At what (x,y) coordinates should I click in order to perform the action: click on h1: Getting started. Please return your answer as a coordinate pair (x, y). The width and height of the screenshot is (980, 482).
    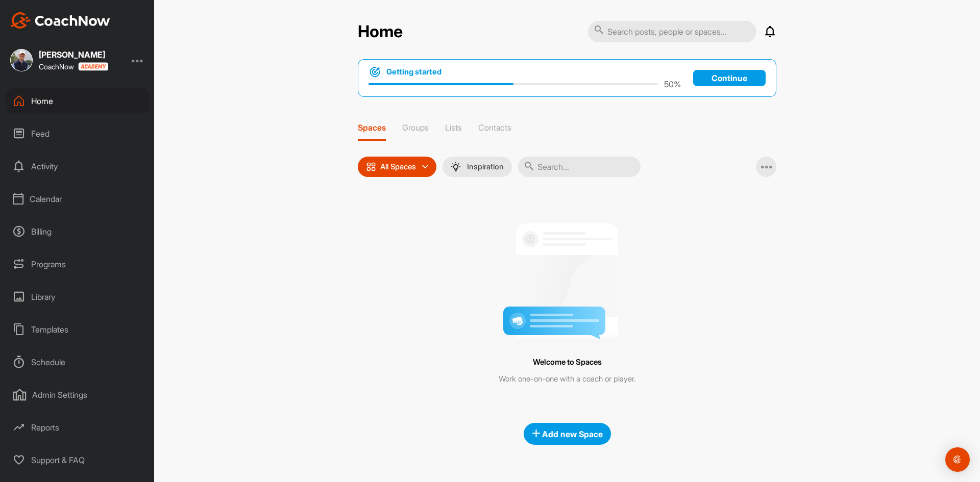
    Looking at the image, I should click on (414, 72).